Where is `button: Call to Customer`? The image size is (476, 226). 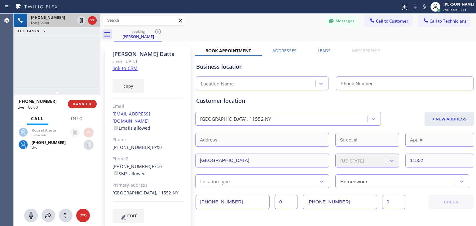 button: Call to Customer is located at coordinates (389, 21).